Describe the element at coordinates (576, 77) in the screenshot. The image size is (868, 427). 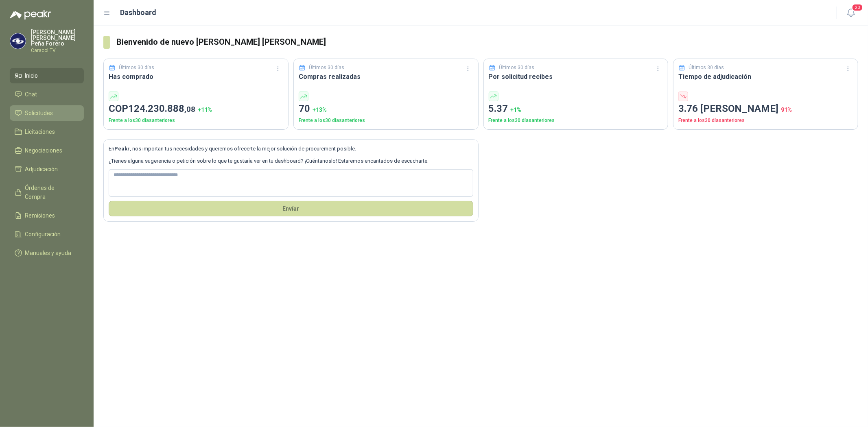
I see `h3: Por solicitud recibes` at that location.